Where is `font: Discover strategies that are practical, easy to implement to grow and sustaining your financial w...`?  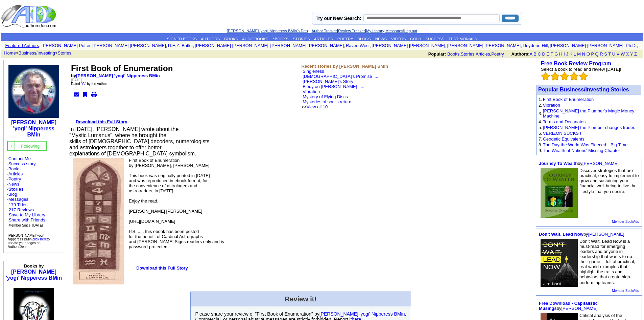
font: Discover strategies that are practical, easy to implement to grow and sustaining your financial w... is located at coordinates (609, 181).